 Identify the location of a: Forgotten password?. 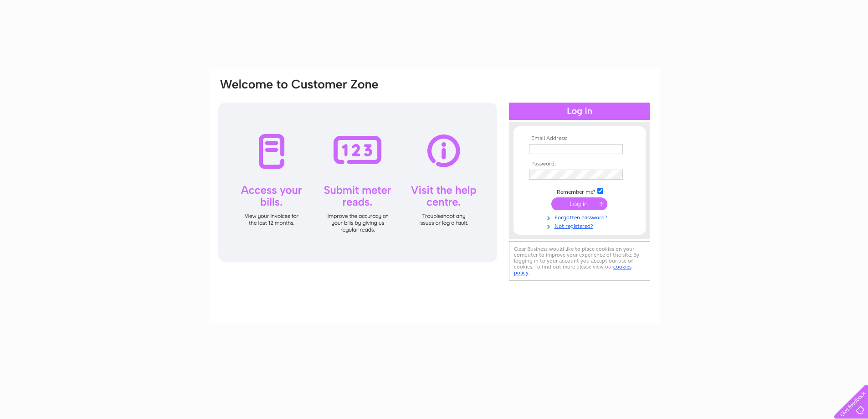
(580, 216).